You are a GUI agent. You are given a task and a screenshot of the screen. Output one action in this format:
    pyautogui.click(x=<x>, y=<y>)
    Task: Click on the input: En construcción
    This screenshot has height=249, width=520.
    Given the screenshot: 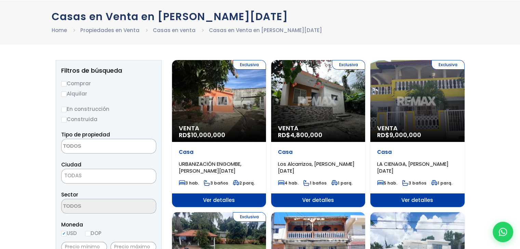 What is the action you would take?
    pyautogui.click(x=64, y=110)
    